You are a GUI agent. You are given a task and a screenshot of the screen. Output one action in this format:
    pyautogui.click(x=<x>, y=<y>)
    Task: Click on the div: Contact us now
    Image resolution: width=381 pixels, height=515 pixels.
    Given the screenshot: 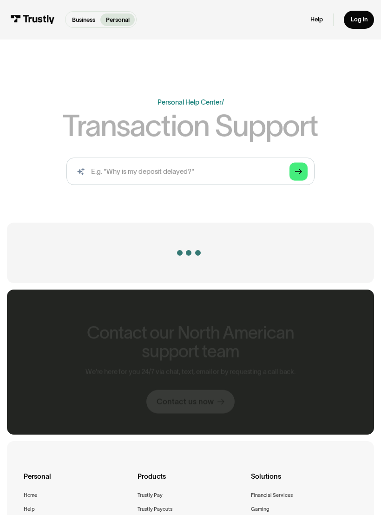 What is the action you would take?
    pyautogui.click(x=185, y=402)
    